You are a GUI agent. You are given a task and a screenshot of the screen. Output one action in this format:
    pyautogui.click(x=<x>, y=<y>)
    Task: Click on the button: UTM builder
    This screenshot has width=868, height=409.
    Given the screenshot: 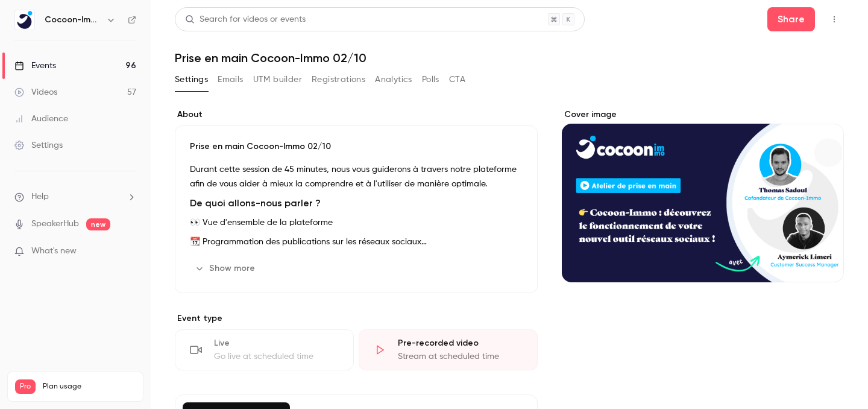 What is the action you would take?
    pyautogui.click(x=277, y=80)
    